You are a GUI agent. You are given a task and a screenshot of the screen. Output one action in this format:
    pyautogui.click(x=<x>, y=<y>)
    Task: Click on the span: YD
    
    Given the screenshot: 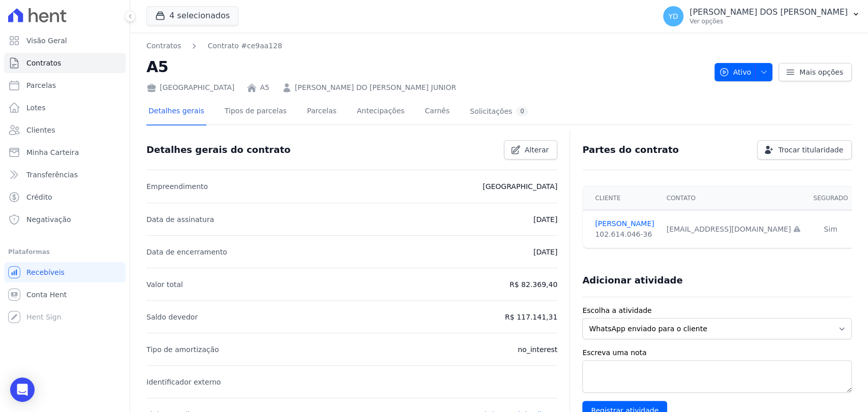 What is the action you would take?
    pyautogui.click(x=673, y=16)
    